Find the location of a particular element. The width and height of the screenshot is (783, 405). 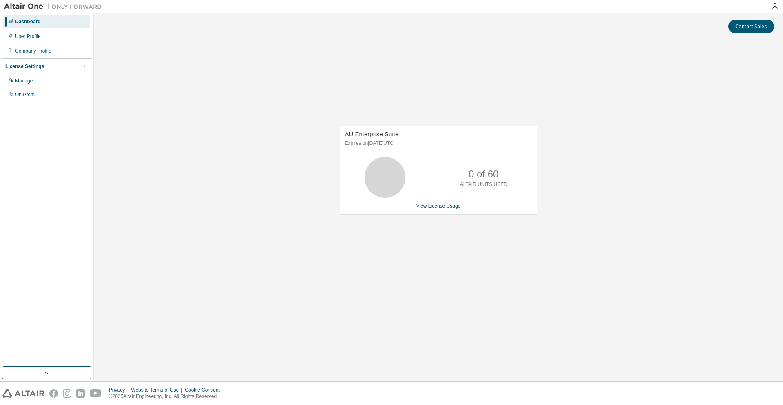

div: Company Profile is located at coordinates (33, 51).